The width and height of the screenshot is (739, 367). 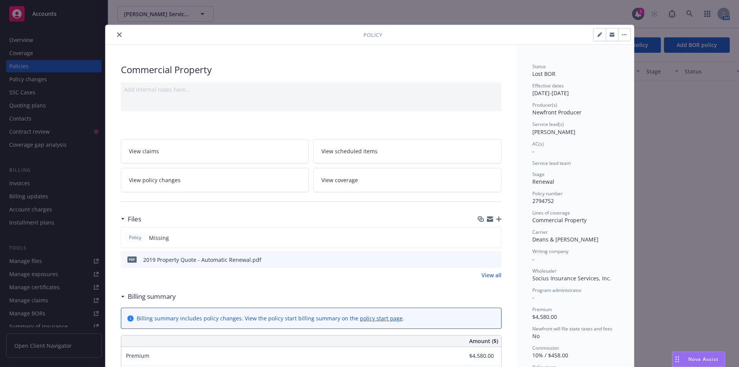 I want to click on span: Producer(s), so click(x=545, y=105).